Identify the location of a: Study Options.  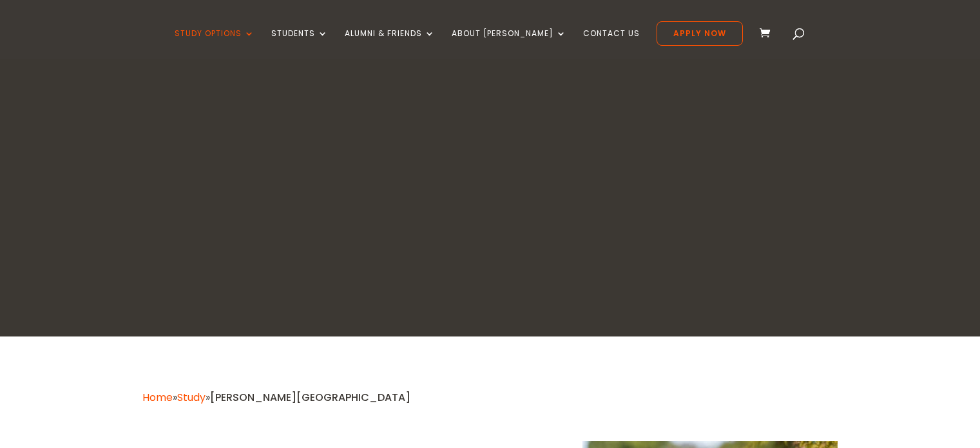
(214, 44).